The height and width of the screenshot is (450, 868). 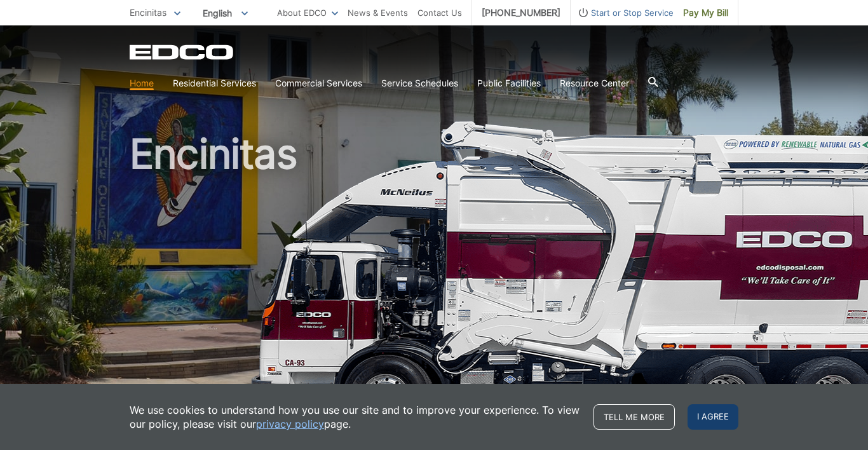 I want to click on a: EDCD logo. Return to the homepage., so click(x=182, y=52).